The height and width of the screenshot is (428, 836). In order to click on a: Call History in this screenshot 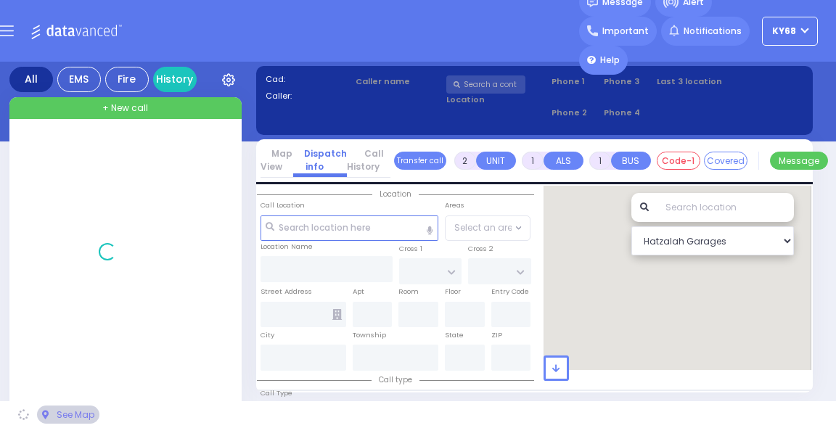, I will do `click(368, 160)`.